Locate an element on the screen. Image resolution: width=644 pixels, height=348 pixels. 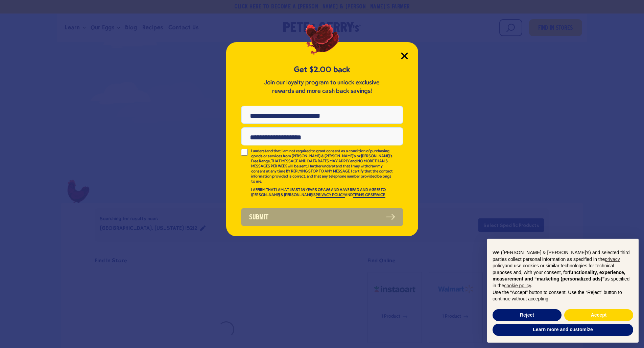
button: Accept is located at coordinates (598, 316).